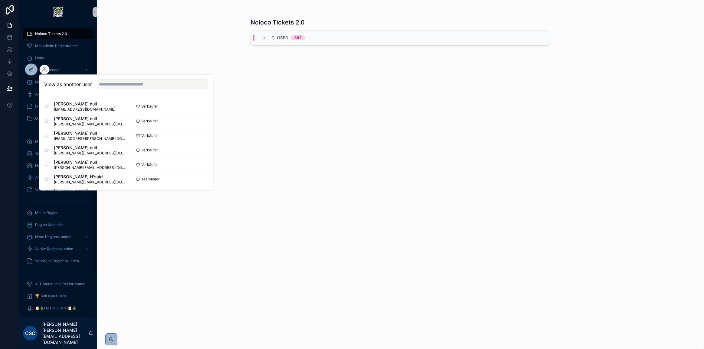 This screenshot has width=704, height=349. I want to click on span: 🏆 Self Gen Hustle, so click(51, 296).